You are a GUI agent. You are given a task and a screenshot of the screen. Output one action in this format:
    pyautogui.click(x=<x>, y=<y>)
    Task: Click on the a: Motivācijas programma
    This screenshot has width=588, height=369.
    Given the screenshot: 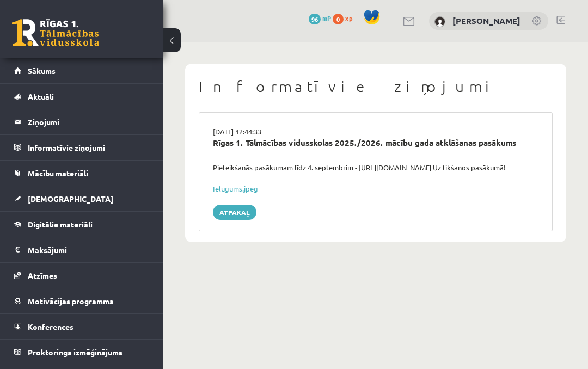 What is the action you would take?
    pyautogui.click(x=81, y=301)
    